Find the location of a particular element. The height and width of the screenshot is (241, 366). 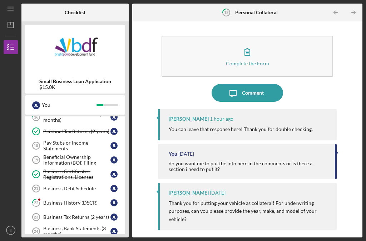

tspan: 23 is located at coordinates (36, 217).